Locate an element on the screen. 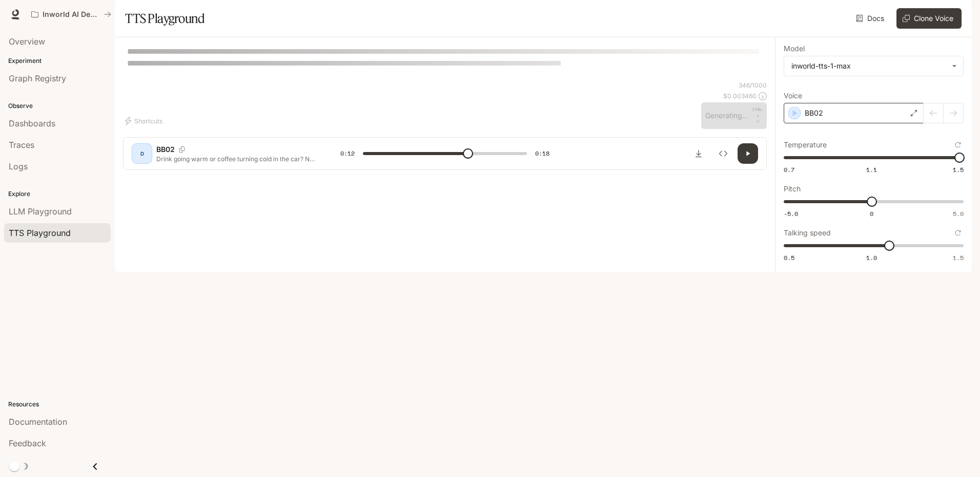  p: Temperature is located at coordinates (805, 145).